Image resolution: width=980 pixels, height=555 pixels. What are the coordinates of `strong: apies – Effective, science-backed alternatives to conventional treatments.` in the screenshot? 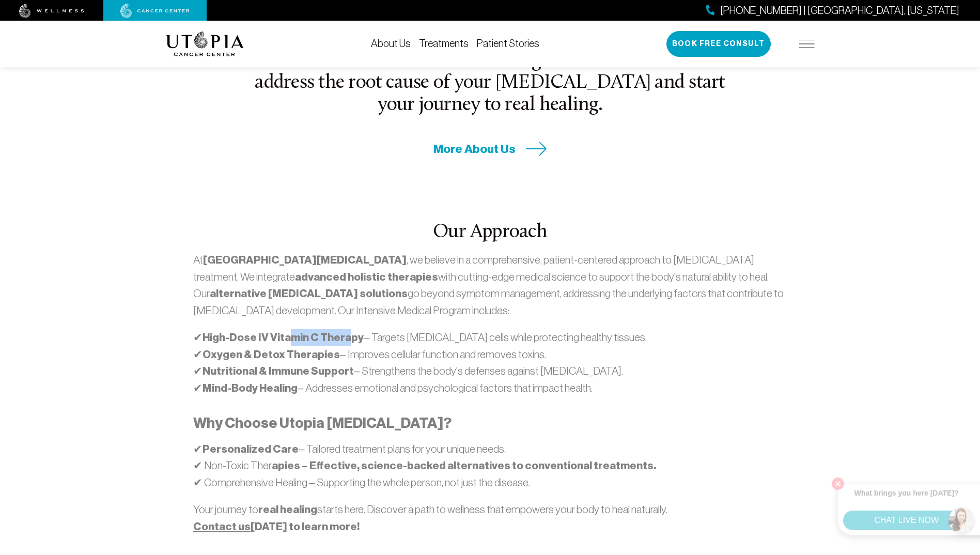 It's located at (464, 465).